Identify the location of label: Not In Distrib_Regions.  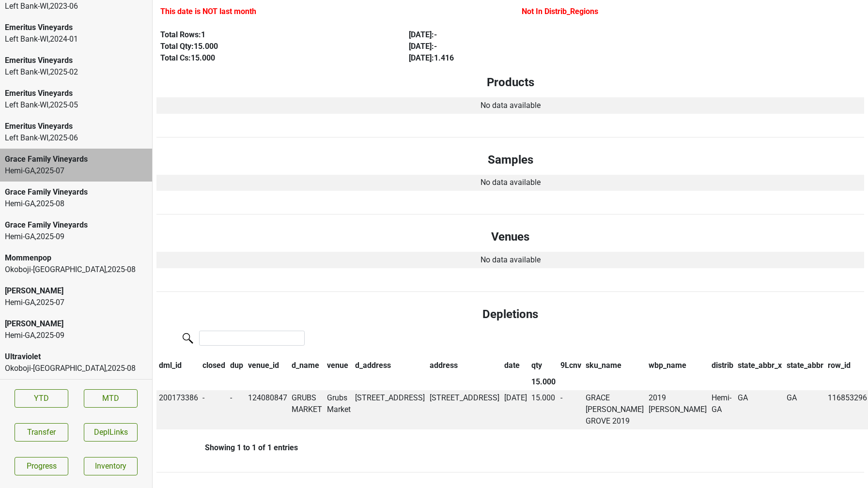
(560, 11).